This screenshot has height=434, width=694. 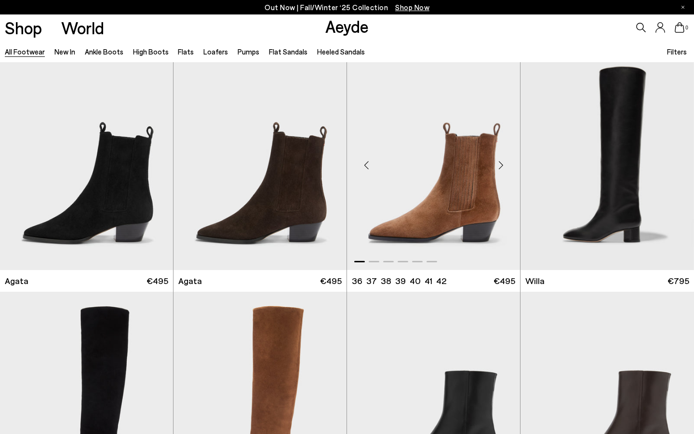 I want to click on a: Flats, so click(x=185, y=52).